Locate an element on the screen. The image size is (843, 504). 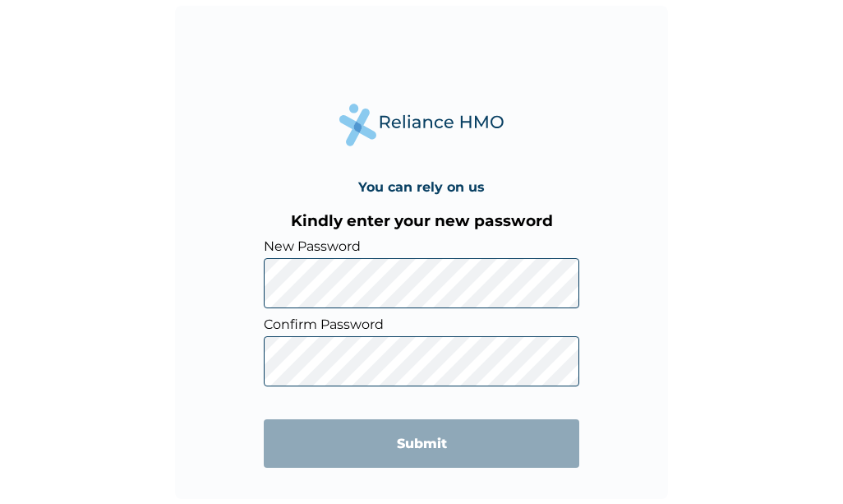
h3: Kindly enter your new password is located at coordinates (422, 221).